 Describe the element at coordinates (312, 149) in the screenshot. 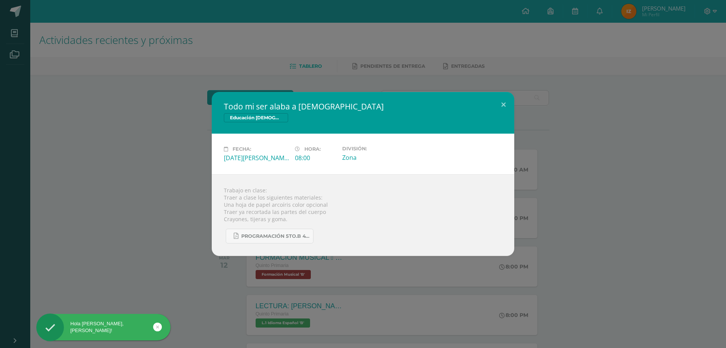

I see `span: Hora:` at that location.